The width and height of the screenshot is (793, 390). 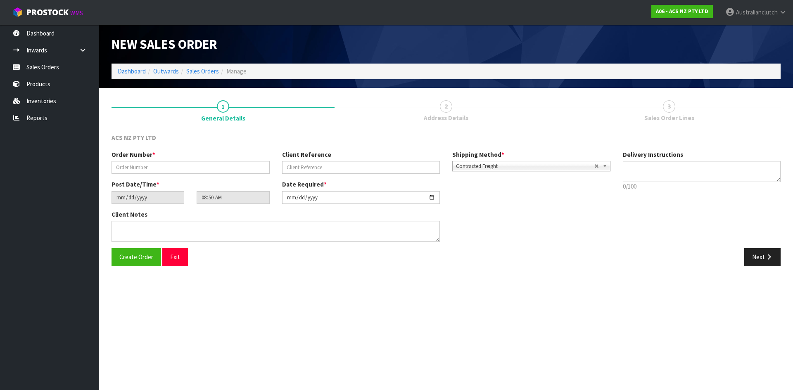 What do you see at coordinates (669, 118) in the screenshot?
I see `span: Sales Order Lines` at bounding box center [669, 118].